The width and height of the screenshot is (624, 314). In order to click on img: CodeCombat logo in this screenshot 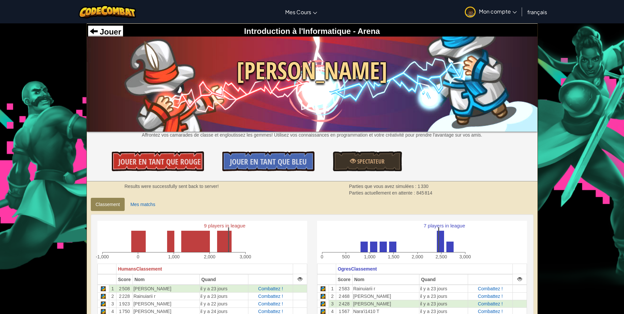, I will do `click(107, 12)`.